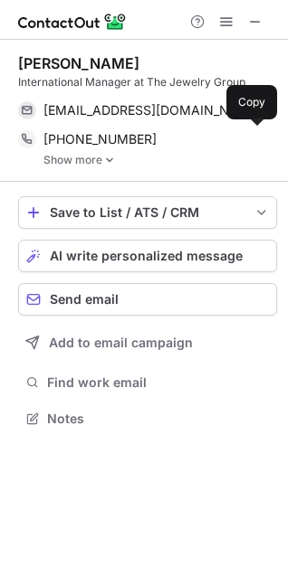 The width and height of the screenshot is (288, 577). I want to click on a: Show more, so click(160, 160).